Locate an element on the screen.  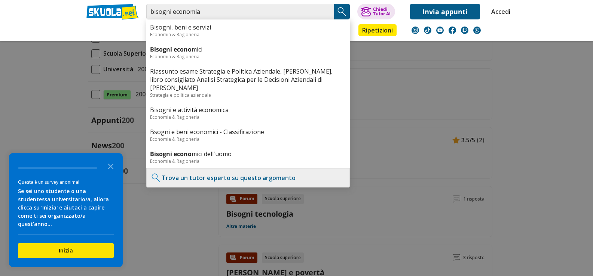
input: Cerca appunti, riassunti o versioni is located at coordinates (240, 12).